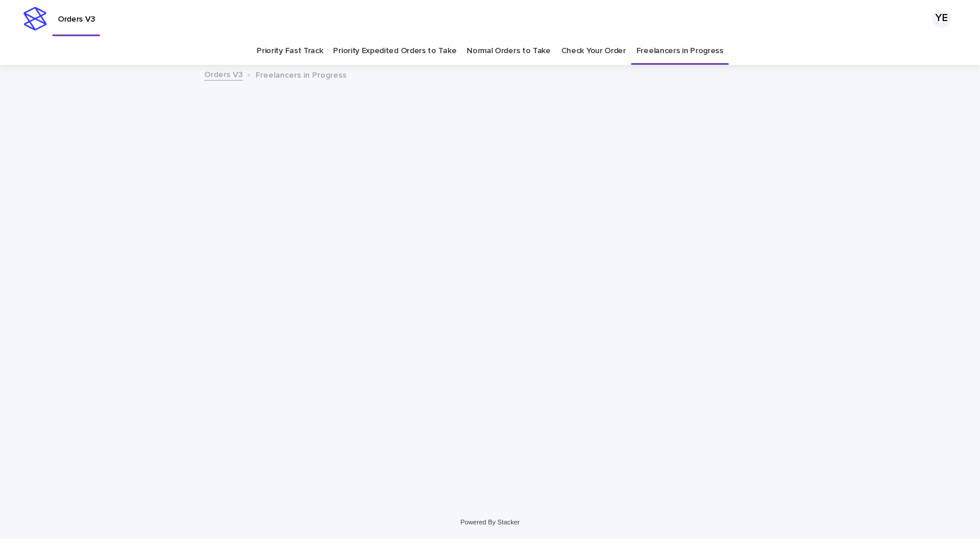 The width and height of the screenshot is (980, 539). What do you see at coordinates (490, 522) in the screenshot?
I see `a: Powered By Stacker` at bounding box center [490, 522].